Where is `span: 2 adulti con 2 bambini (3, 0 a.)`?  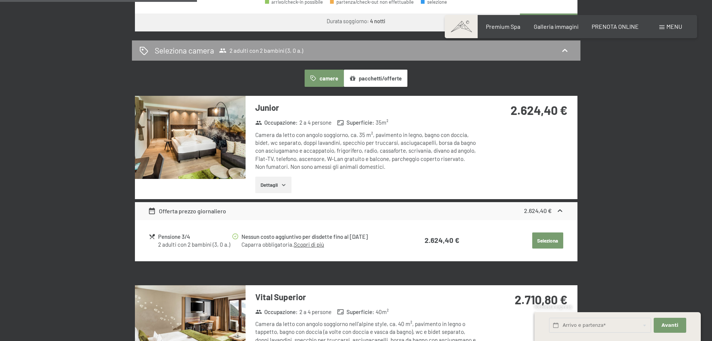
span: 2 adulti con 2 bambini (3, 0 a.) is located at coordinates (261, 50).